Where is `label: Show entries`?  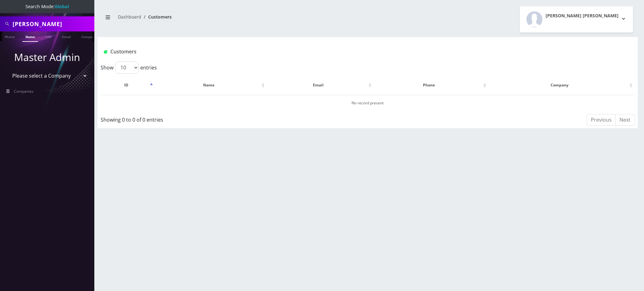 label: Show entries is located at coordinates (128, 67).